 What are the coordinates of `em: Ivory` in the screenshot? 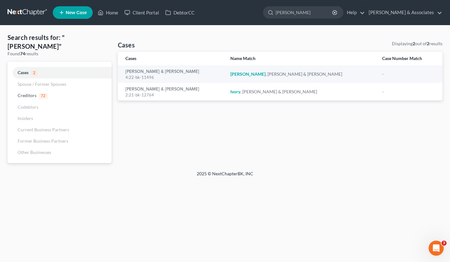 It's located at (235, 91).